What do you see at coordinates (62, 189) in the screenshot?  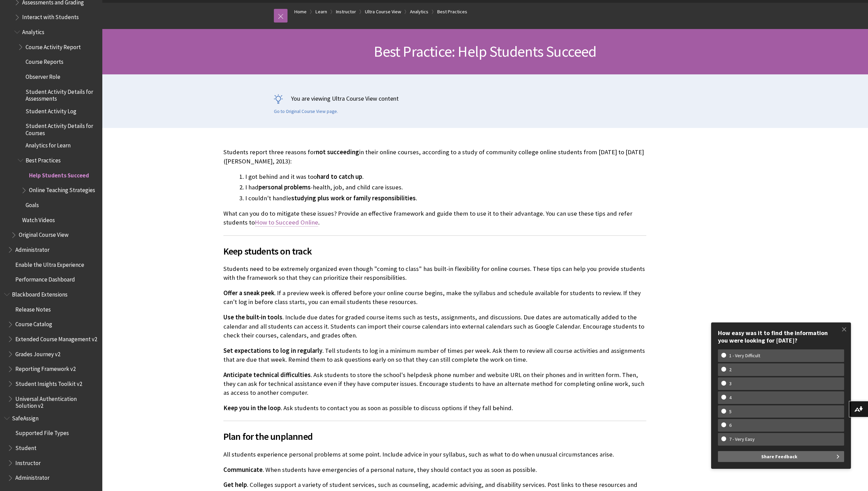 I see `span: Online Teaching Strategies` at bounding box center [62, 189].